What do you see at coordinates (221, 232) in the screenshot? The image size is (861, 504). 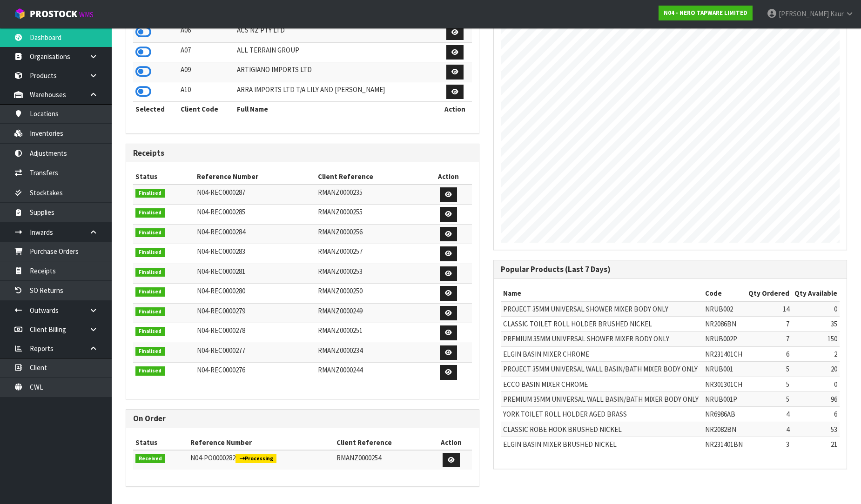 I see `span: N04-REC0000284` at bounding box center [221, 232].